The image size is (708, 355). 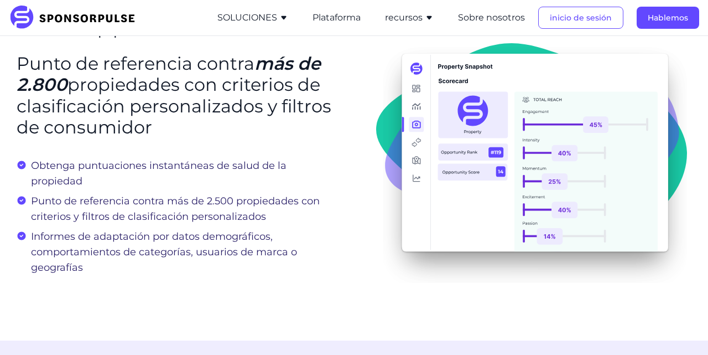 I want to click on img: PatrocinadorPulse, so click(x=76, y=18).